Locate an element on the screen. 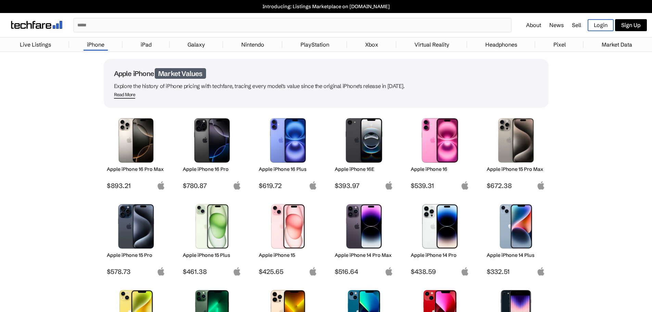 This screenshot has height=312, width=652. img: iPhone 15 Plus is located at coordinates (212, 226).